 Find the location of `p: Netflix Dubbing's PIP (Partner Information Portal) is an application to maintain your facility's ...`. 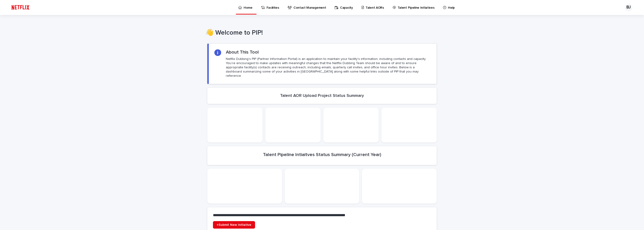

p: Netflix Dubbing's PIP (Partner Information Portal) is an application to maintain your facility's ... is located at coordinates (328, 67).